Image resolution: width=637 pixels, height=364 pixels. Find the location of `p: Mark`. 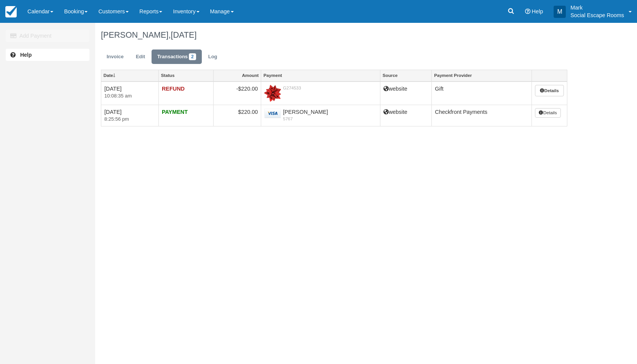

p: Mark is located at coordinates (597, 8).